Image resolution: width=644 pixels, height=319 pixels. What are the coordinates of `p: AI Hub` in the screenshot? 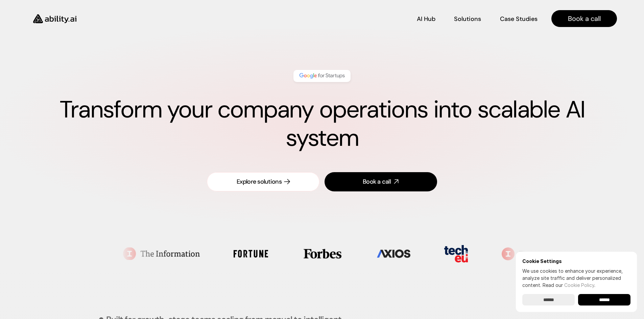 It's located at (426, 19).